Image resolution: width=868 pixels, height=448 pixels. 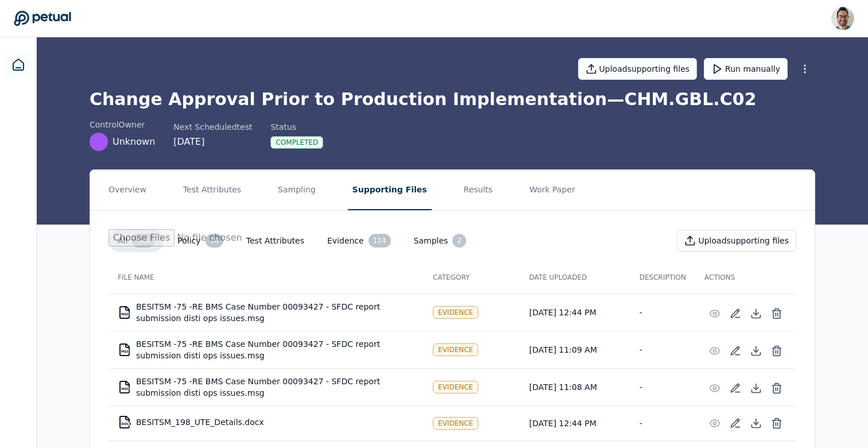 I want to click on img: Eliot Walker, so click(x=843, y=18).